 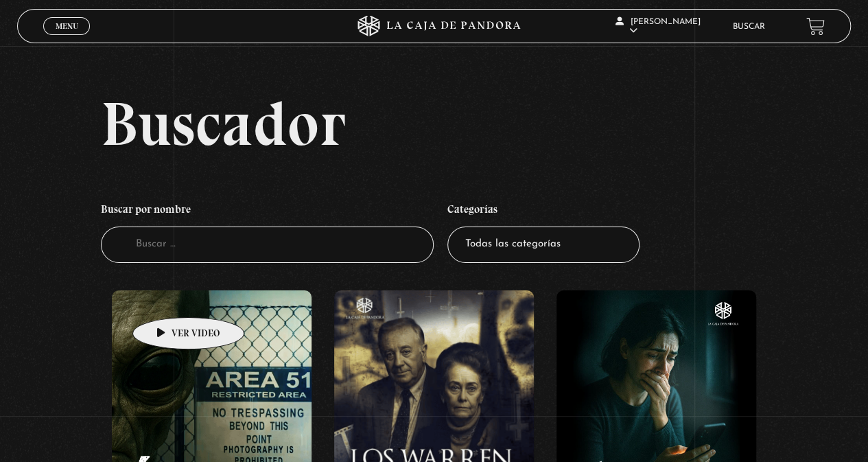 I want to click on a: Buscar, so click(x=748, y=27).